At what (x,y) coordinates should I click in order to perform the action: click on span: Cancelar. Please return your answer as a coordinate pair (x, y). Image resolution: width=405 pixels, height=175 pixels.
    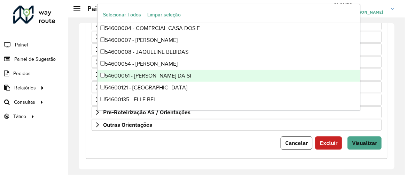
    Looking at the image, I should click on (297, 143).